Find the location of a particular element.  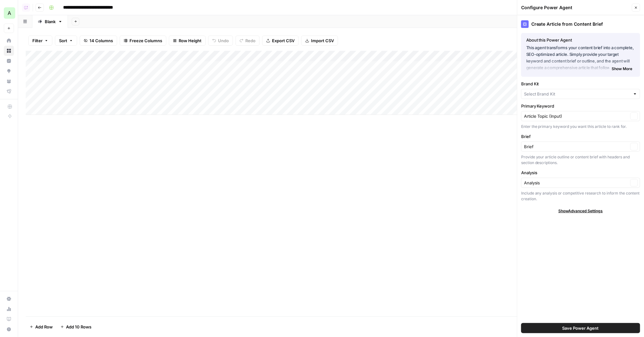

a: Usage is located at coordinates (9, 309).